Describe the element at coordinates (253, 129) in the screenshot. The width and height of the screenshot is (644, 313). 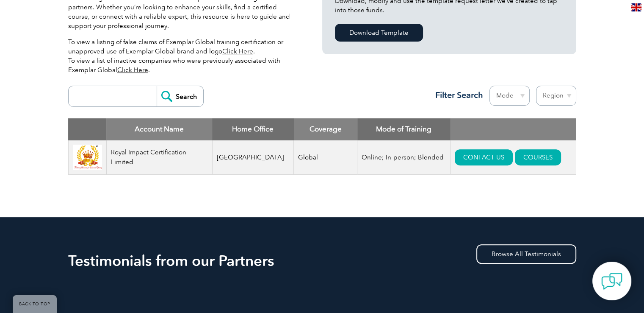
I see `th: Home Office: activate to sort column ascending` at that location.